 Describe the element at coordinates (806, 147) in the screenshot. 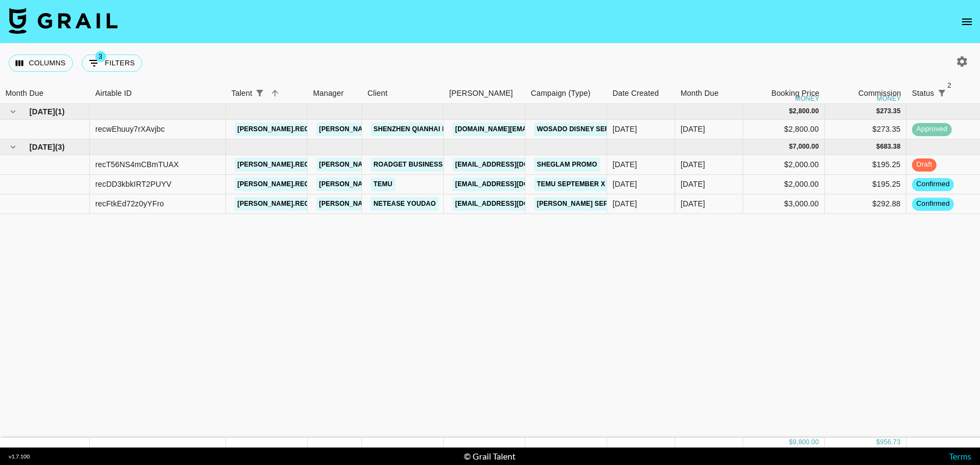

I see `div: 7,000.00` at that location.